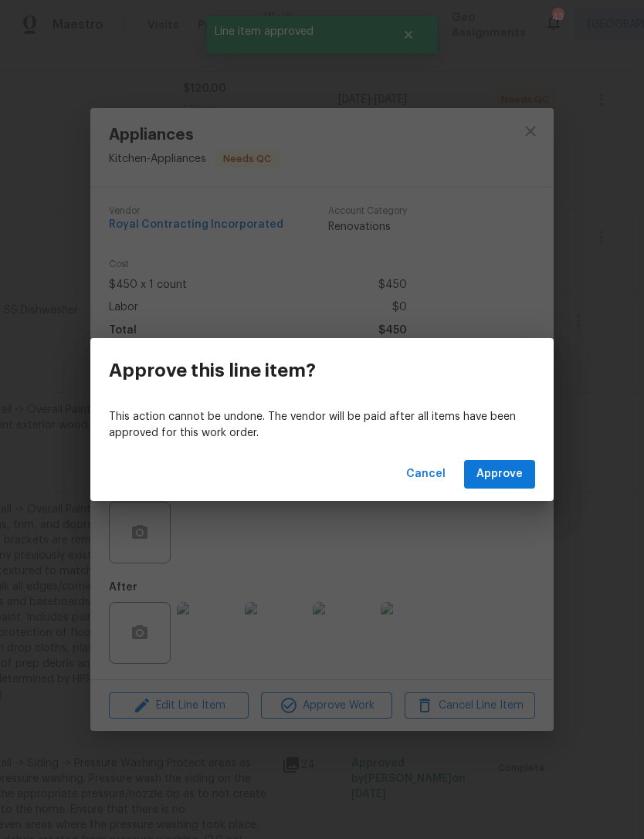 The image size is (644, 839). I want to click on p: This action cannot be undone. The vendor will be paid after all items have been approved for this..., so click(322, 426).